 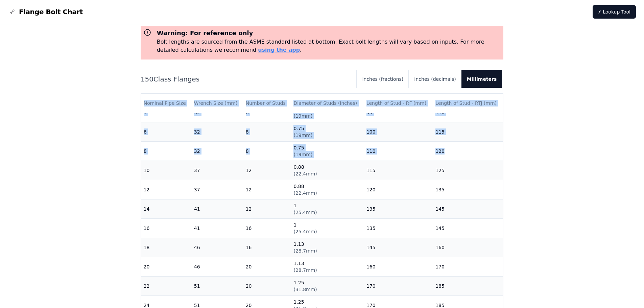 I want to click on button: Inches (decimals), so click(x=435, y=79).